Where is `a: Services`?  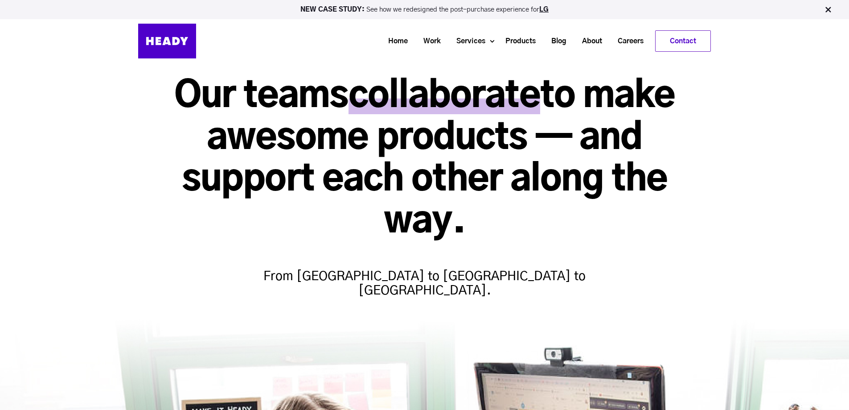
a: Services is located at coordinates (468, 41).